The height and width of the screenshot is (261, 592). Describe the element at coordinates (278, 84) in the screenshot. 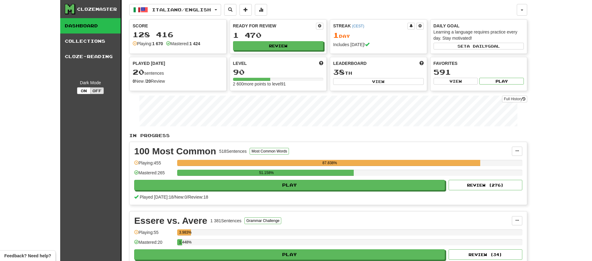

I see `div: 2 600 more points to level 91` at that location.